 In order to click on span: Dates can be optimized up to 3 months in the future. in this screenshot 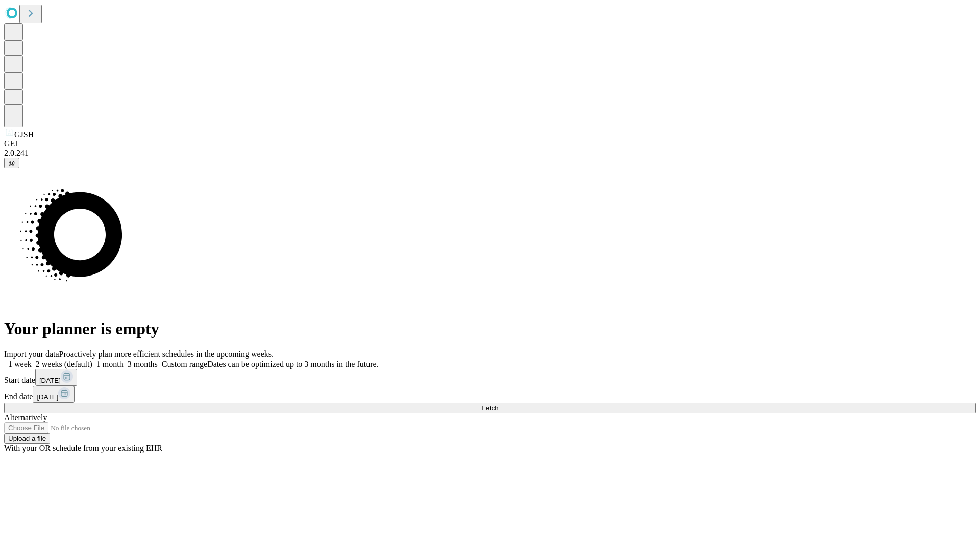, I will do `click(293, 363)`.